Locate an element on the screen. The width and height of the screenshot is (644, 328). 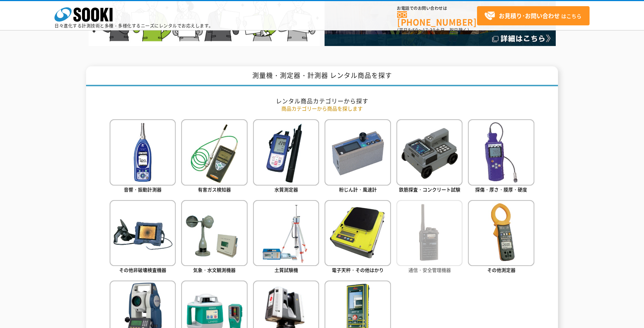
span: 8:50 is located at coordinates (413, 30).